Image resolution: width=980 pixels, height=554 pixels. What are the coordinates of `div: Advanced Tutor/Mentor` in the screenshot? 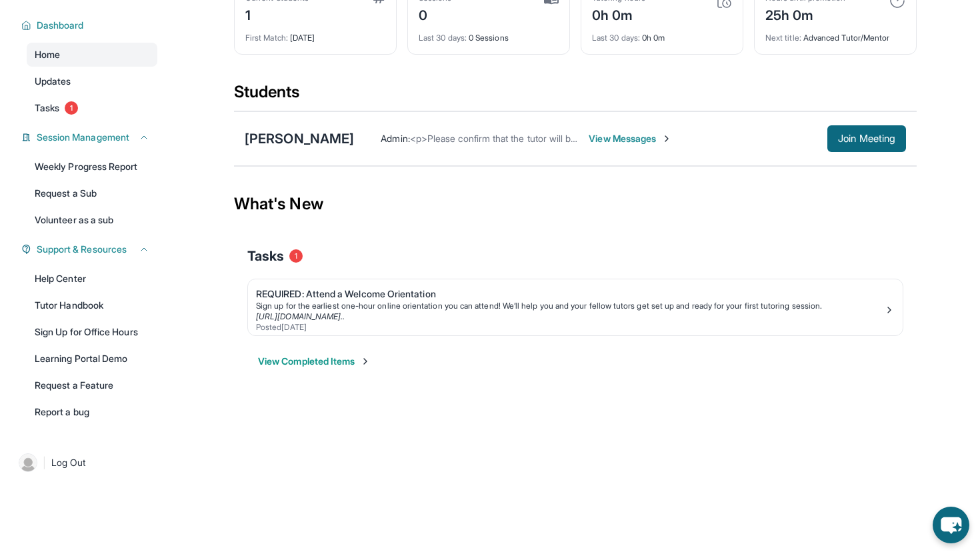 It's located at (835, 34).